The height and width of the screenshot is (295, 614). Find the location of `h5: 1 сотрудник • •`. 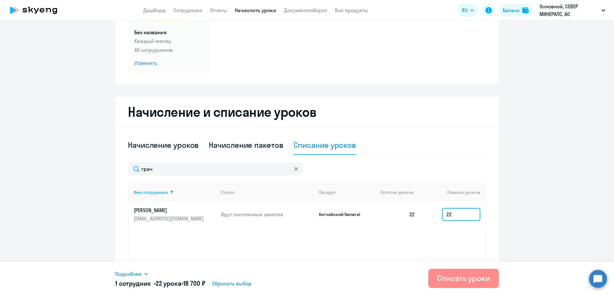

h5: 1 сотрудник • • is located at coordinates (160, 283).